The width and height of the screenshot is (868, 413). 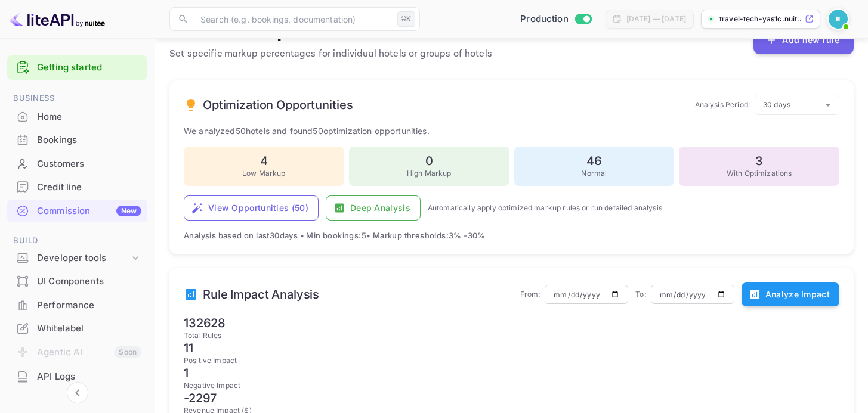 I want to click on h6: Optimization Opportunities, so click(x=278, y=105).